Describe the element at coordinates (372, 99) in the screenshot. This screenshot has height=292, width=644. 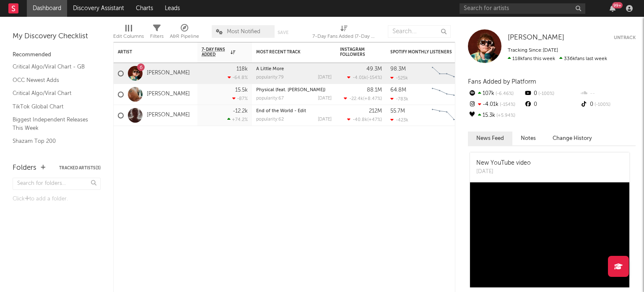
I see `span: +8.47 %` at that location.